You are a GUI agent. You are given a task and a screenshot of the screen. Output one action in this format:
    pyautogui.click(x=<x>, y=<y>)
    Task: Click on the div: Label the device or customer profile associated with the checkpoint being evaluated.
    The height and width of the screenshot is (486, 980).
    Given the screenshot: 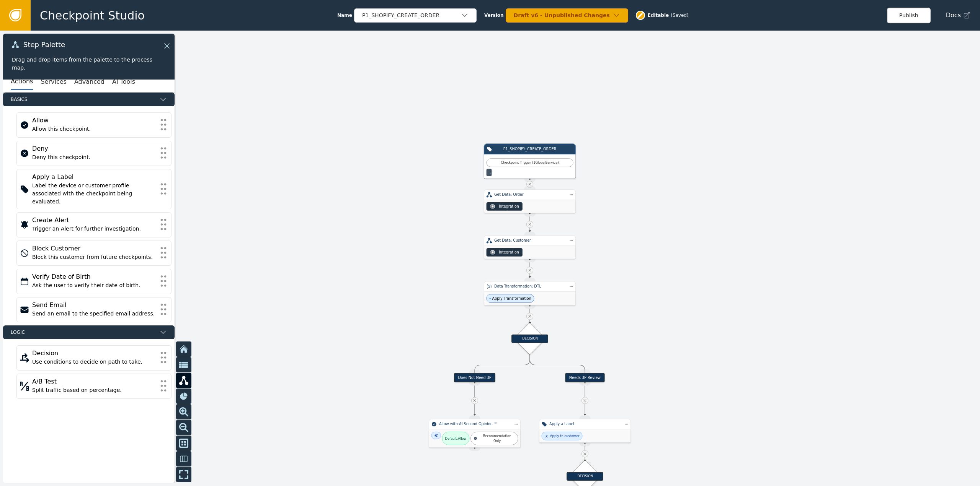 What is the action you would take?
    pyautogui.click(x=94, y=193)
    